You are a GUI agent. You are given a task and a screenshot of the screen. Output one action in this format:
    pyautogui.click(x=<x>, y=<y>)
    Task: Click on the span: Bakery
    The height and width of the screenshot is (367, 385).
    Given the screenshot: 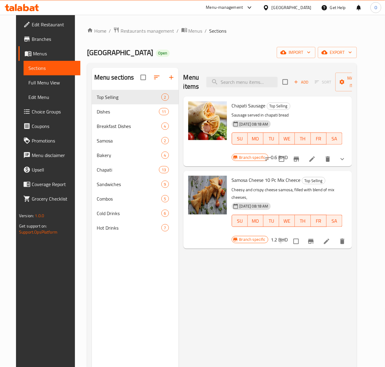 What is the action you would take?
    pyautogui.click(x=129, y=155)
    